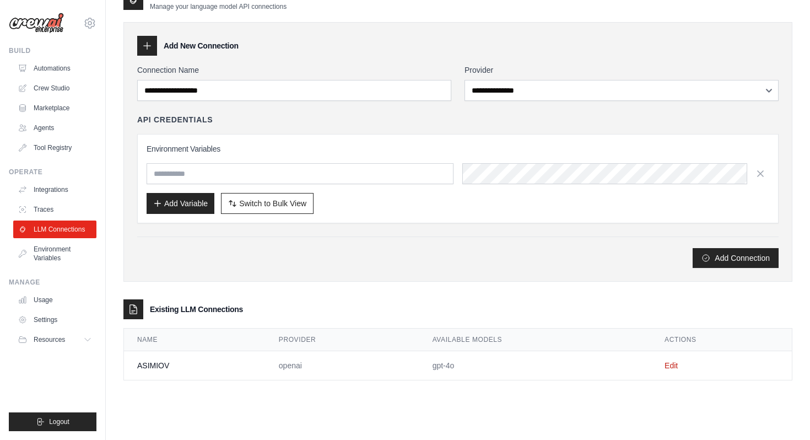 The width and height of the screenshot is (810, 440). Describe the element at coordinates (49, 340) in the screenshot. I see `span: Resources` at that location.